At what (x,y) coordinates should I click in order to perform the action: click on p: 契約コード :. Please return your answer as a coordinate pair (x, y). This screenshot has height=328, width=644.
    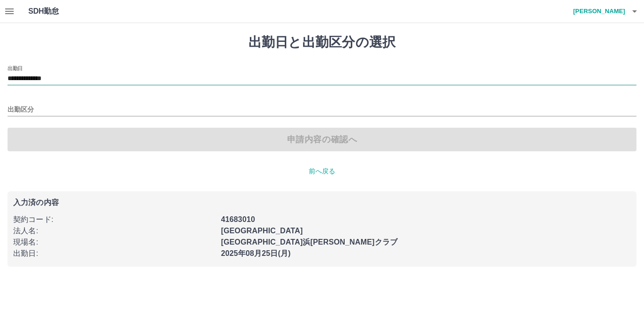
    Looking at the image, I should click on (114, 220).